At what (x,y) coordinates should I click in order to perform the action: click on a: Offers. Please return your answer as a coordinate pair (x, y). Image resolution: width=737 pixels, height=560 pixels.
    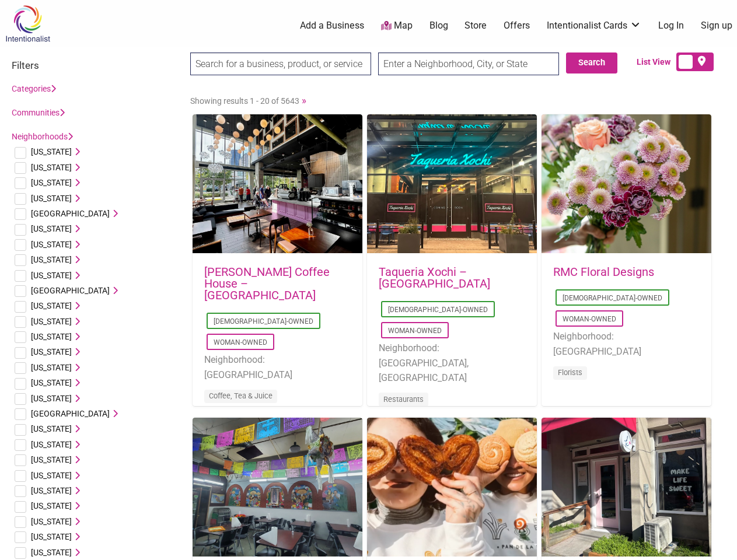
    Looking at the image, I should click on (516, 26).